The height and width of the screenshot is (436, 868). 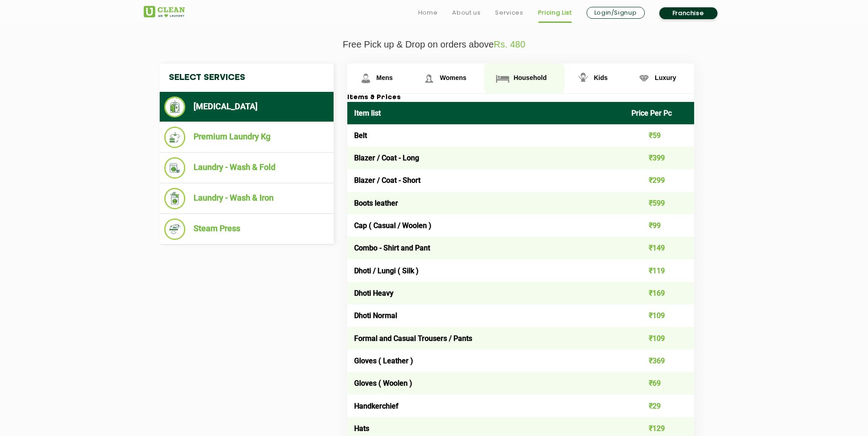 I want to click on td: Cap ( Casual / Woolen ), so click(x=486, y=225).